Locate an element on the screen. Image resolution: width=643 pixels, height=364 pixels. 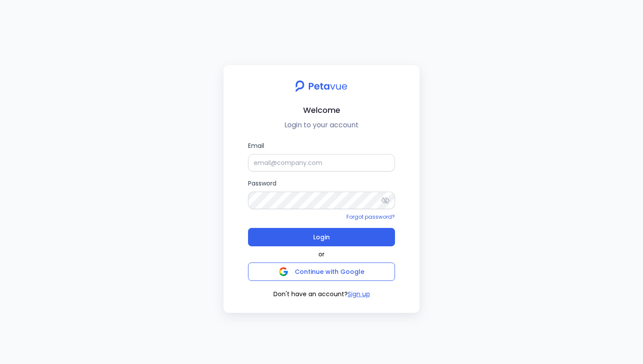
span: Login is located at coordinates (322, 237).